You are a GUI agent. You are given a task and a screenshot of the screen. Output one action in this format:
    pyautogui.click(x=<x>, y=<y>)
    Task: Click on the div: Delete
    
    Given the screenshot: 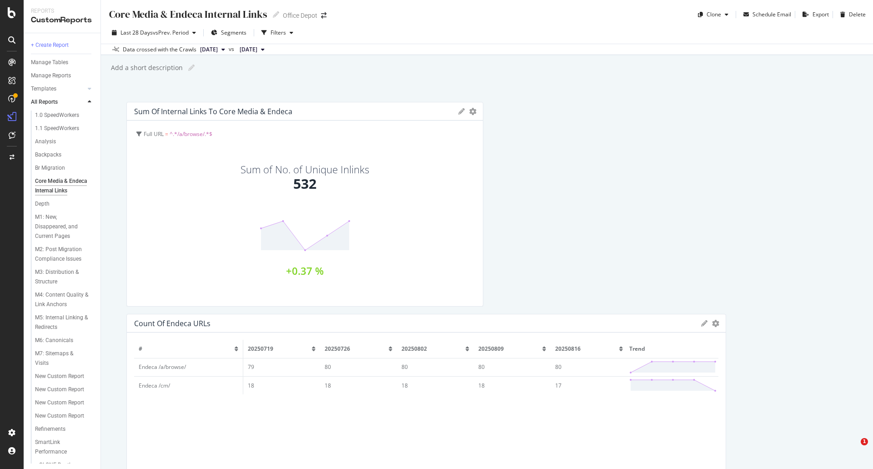 What is the action you would take?
    pyautogui.click(x=858, y=14)
    